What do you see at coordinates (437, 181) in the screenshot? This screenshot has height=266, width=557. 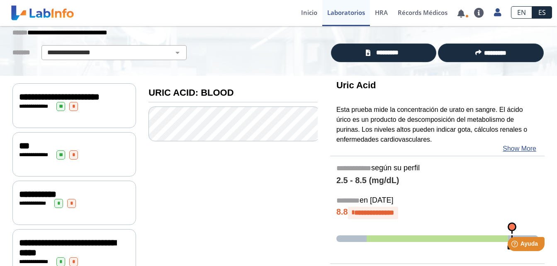 I see `h4: 2.5 - 8.5 (mg/dL)` at bounding box center [437, 181].